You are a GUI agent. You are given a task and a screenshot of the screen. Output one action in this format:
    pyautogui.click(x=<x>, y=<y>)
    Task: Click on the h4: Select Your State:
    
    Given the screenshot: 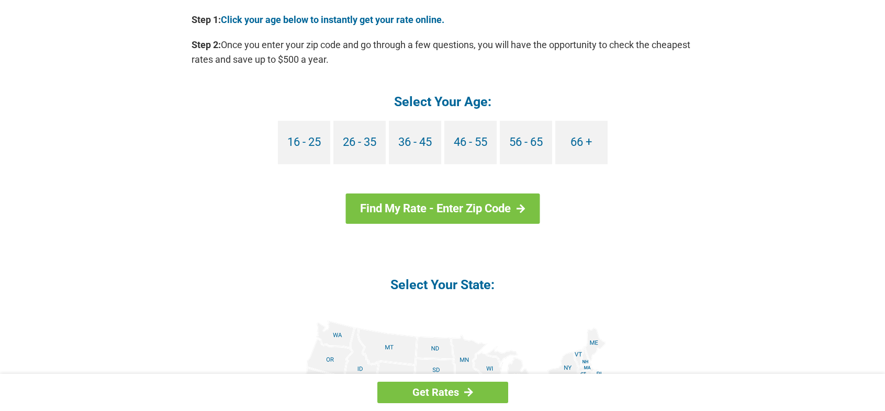 What is the action you would take?
    pyautogui.click(x=443, y=285)
    